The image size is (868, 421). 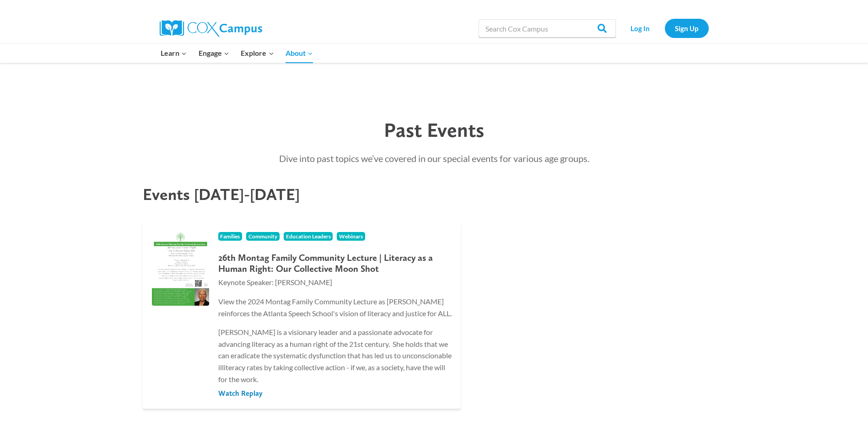 I want to click on nav: Primary Navigation, so click(x=237, y=53).